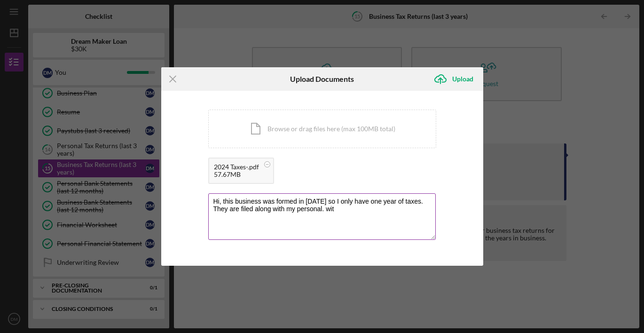  What do you see at coordinates (463, 79) in the screenshot?
I see `div: Upload` at bounding box center [463, 79].